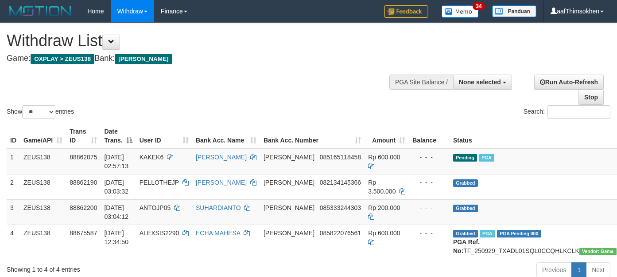  What do you see at coordinates (118, 136) in the screenshot?
I see `th: Date Trans.: activate to sort column descending` at bounding box center [118, 136].